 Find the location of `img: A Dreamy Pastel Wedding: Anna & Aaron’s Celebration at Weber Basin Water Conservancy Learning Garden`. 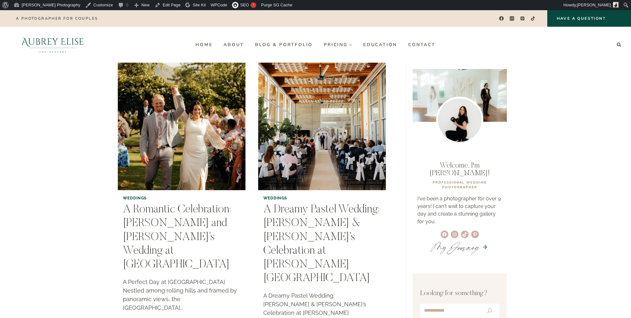

img: A Dreamy Pastel Wedding: Anna & Aaron’s Celebration at Weber Basin Water Conservancy Learning Garden is located at coordinates (322, 126).